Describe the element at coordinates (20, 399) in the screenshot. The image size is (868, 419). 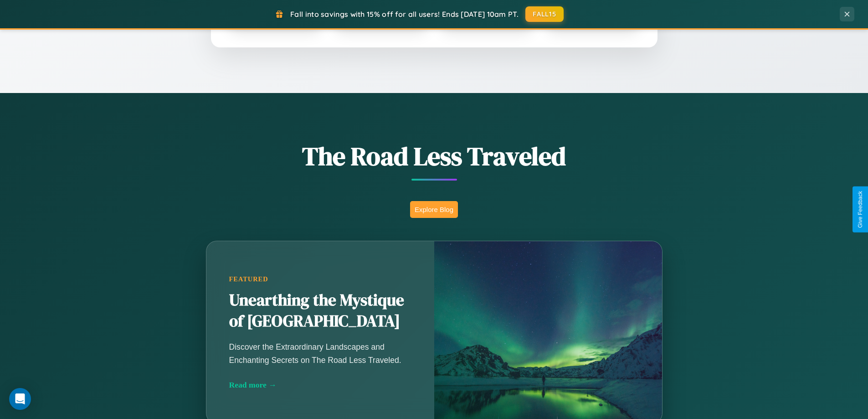
I see `div: Open Intercom Messenger` at that location.